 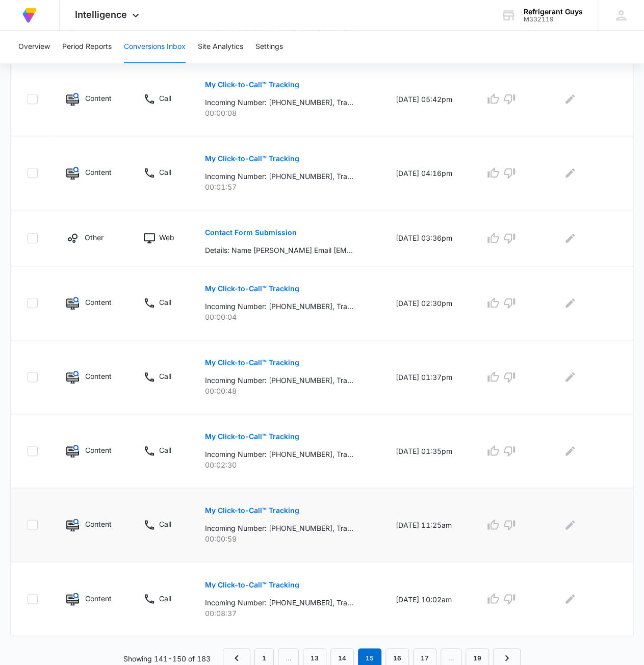 I want to click on button: Overview, so click(x=34, y=47).